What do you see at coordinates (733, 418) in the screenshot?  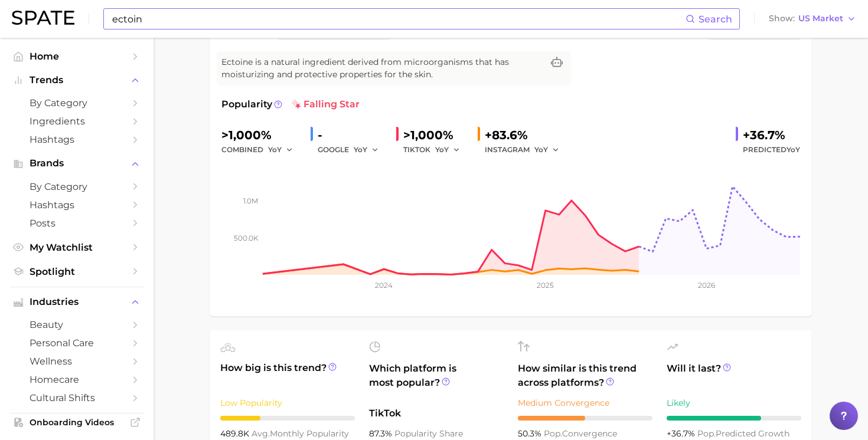 I see `div: 7 / 10` at bounding box center [733, 418].